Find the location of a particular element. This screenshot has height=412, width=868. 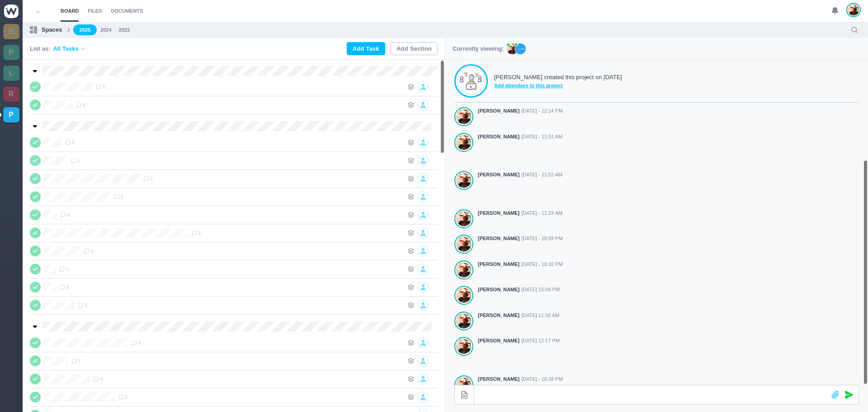

button: Add Task is located at coordinates (366, 49).